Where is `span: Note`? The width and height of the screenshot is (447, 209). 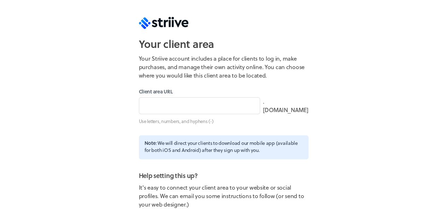 span: Note is located at coordinates (150, 143).